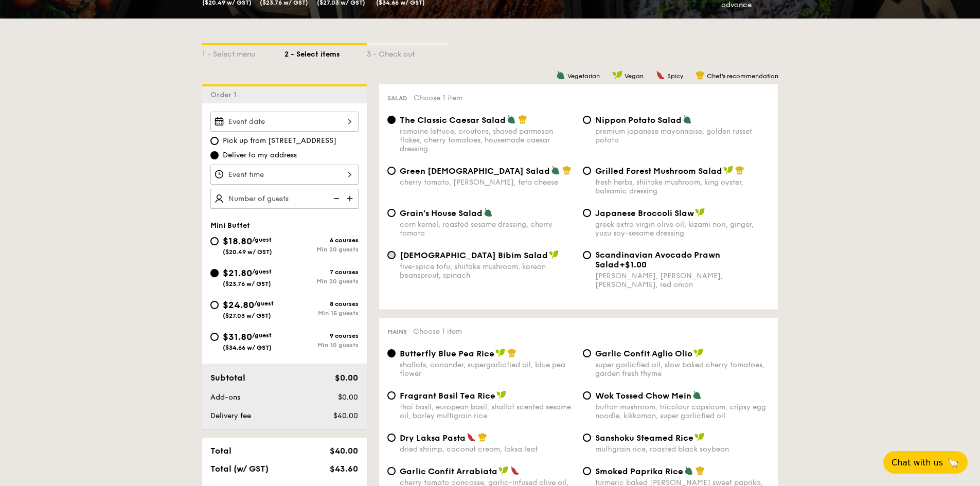  Describe the element at coordinates (452, 120) in the screenshot. I see `span: The Classic Caesar Salad` at that location.